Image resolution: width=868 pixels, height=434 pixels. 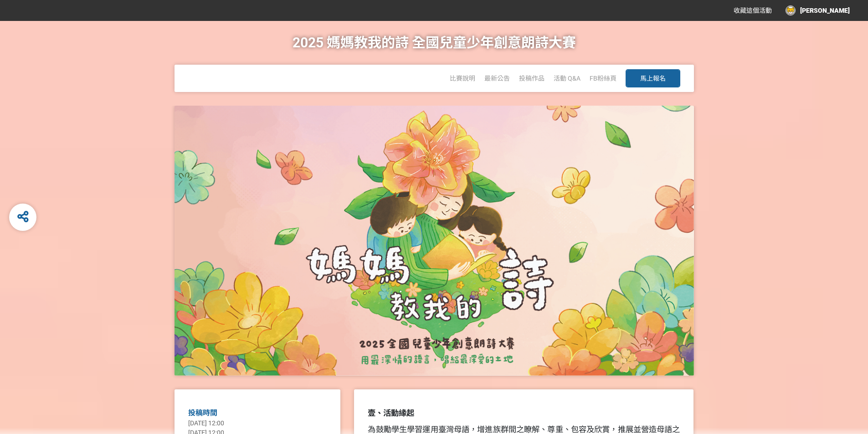 What do you see at coordinates (566, 78) in the screenshot?
I see `span: 活動 Q&A` at bounding box center [566, 78].